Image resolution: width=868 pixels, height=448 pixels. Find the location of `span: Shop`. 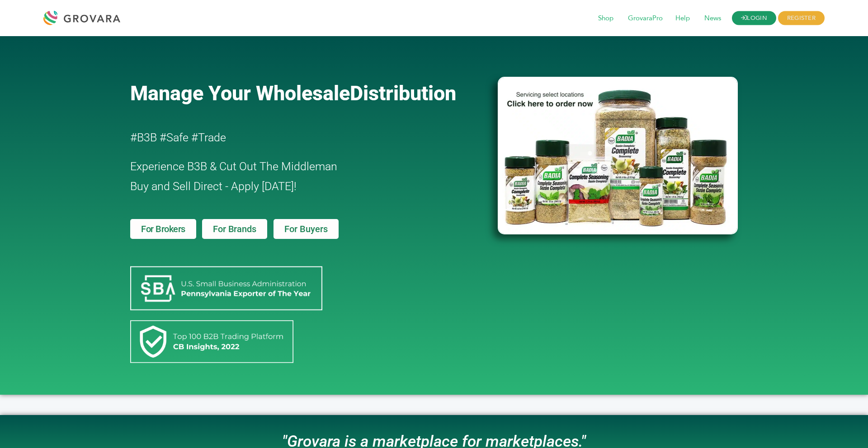

span: Shop is located at coordinates (606, 19).